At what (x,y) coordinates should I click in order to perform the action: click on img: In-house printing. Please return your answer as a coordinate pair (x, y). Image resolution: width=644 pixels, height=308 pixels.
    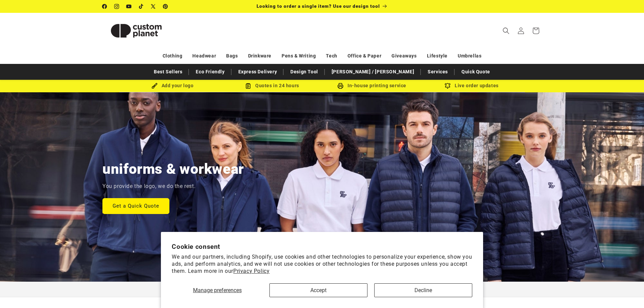
    Looking at the image, I should click on (341, 86).